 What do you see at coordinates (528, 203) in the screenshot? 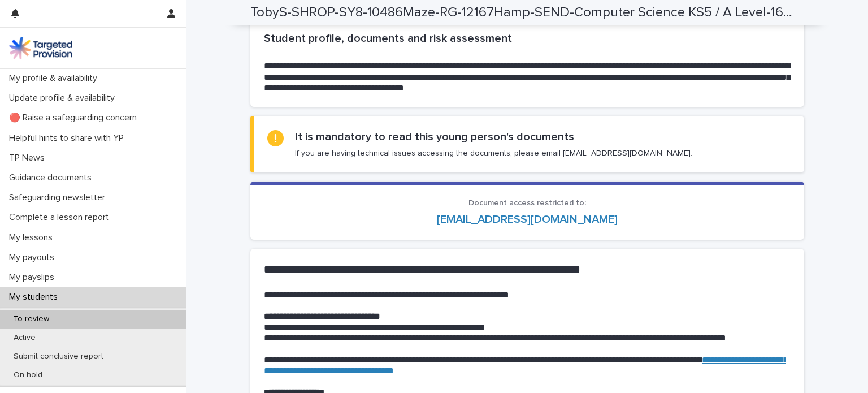
I see `span: Document access restricted to:` at bounding box center [528, 203].